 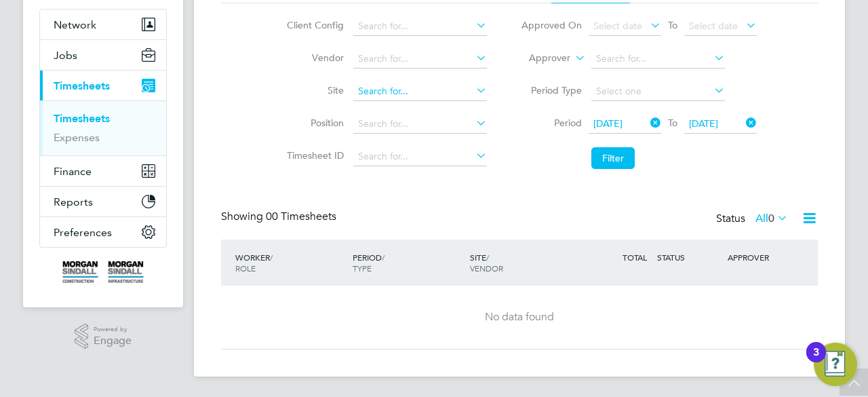 I want to click on button: Network, so click(x=103, y=24).